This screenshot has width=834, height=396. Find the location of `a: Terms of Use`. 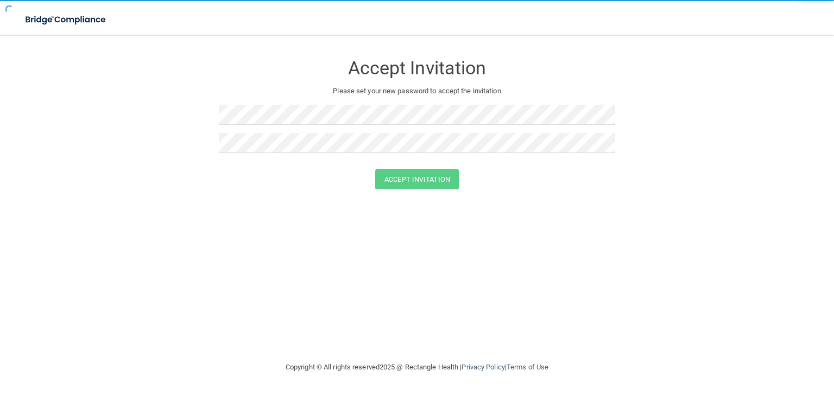

a: Terms of Use is located at coordinates (527, 367).